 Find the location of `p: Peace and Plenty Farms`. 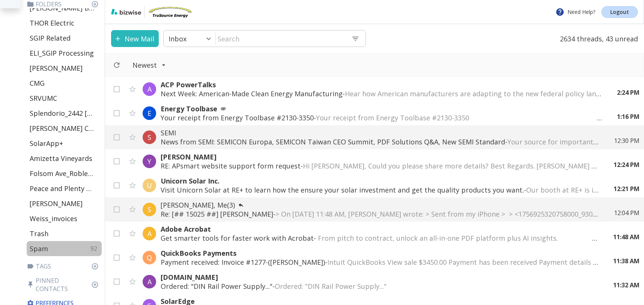

p: Peace and Plenty Farms is located at coordinates (62, 188).